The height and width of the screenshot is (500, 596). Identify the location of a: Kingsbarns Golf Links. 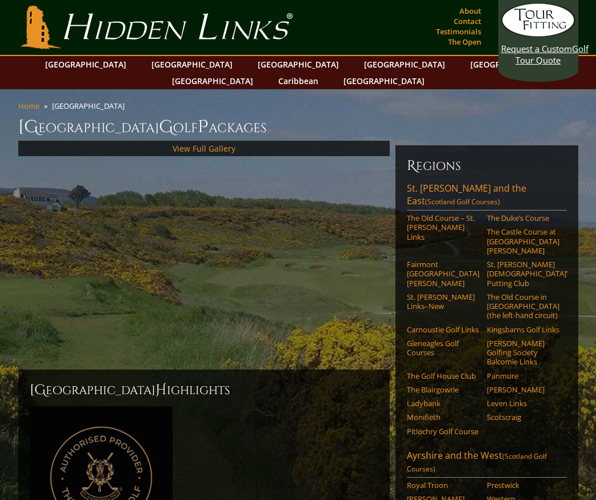
(523, 329).